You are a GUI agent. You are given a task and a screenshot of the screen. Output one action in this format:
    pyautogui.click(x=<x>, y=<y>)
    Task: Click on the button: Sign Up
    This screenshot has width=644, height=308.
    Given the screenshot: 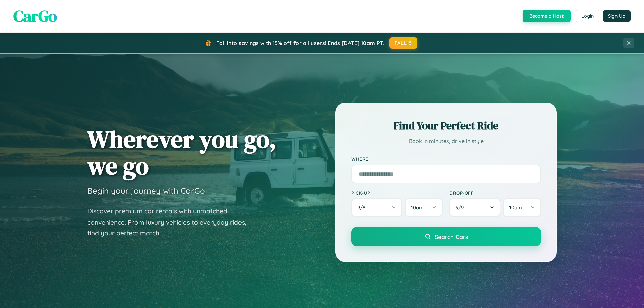 What is the action you would take?
    pyautogui.click(x=616, y=16)
    